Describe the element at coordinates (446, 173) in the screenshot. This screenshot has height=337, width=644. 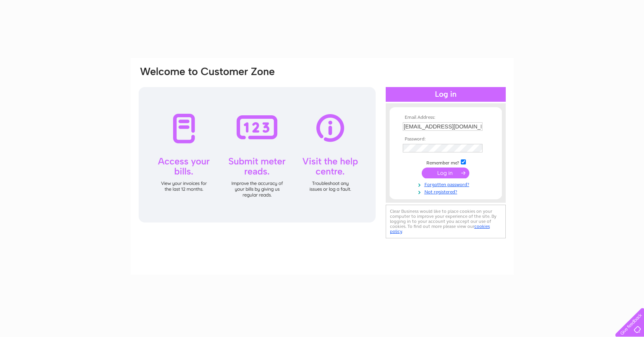
I see `input: Submit` at that location.